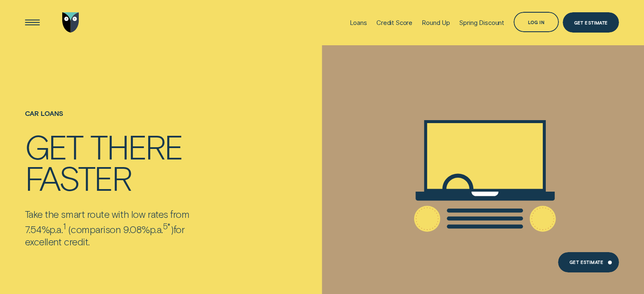  Describe the element at coordinates (78, 177) in the screenshot. I see `div: faster` at that location.